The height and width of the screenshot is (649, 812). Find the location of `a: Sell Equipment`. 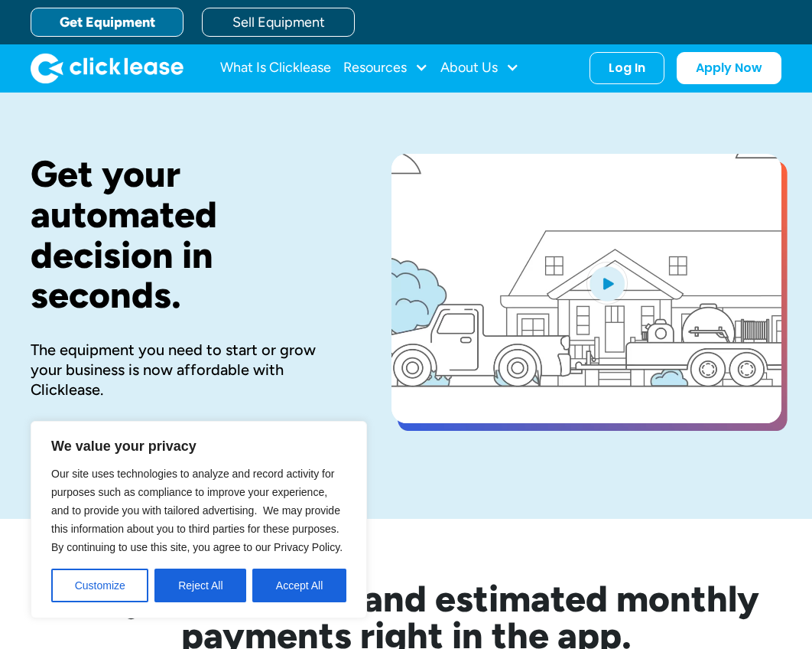

a: Sell Equipment is located at coordinates (279, 22).